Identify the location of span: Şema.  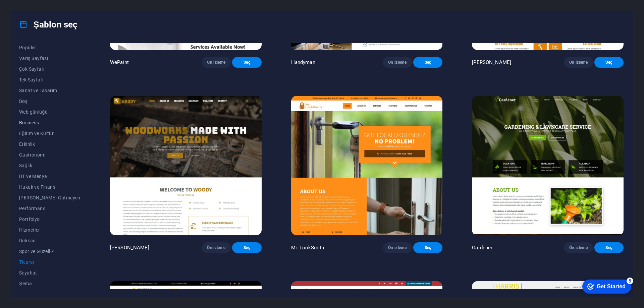
(50, 283).